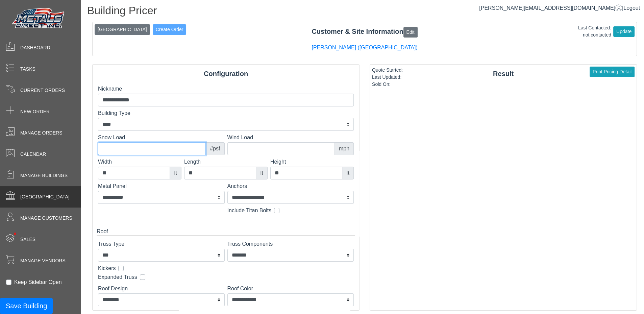 This screenshot has height=314, width=644. Describe the element at coordinates (161, 186) in the screenshot. I see `label: Metal Panel` at that location.